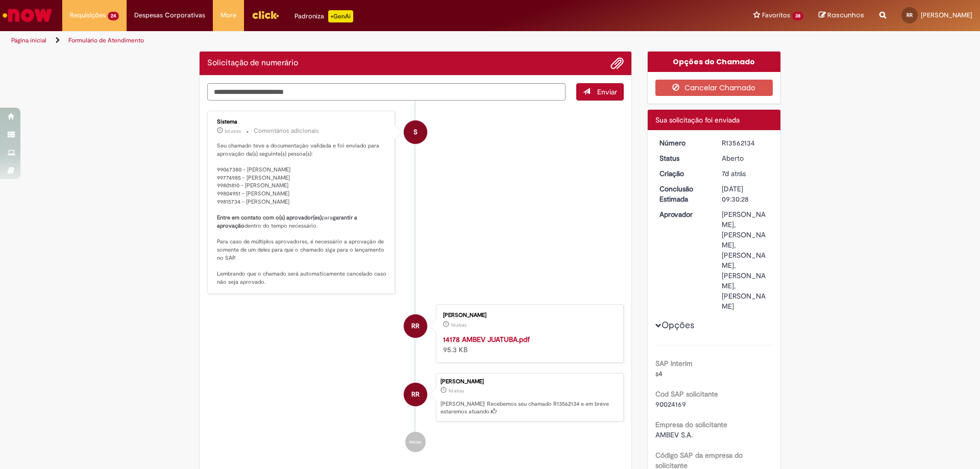 The image size is (980, 469). Describe the element at coordinates (88, 16) in the screenshot. I see `span: Requisições` at that location.